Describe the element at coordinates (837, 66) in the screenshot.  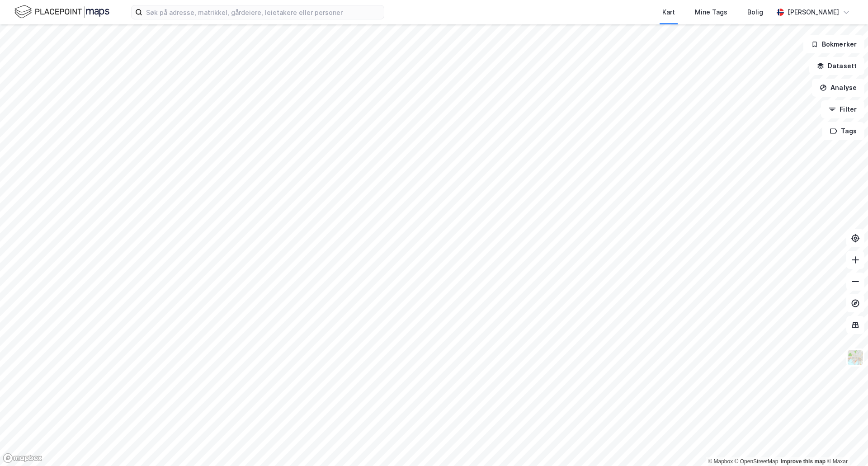
I see `button: Datasett` at that location.